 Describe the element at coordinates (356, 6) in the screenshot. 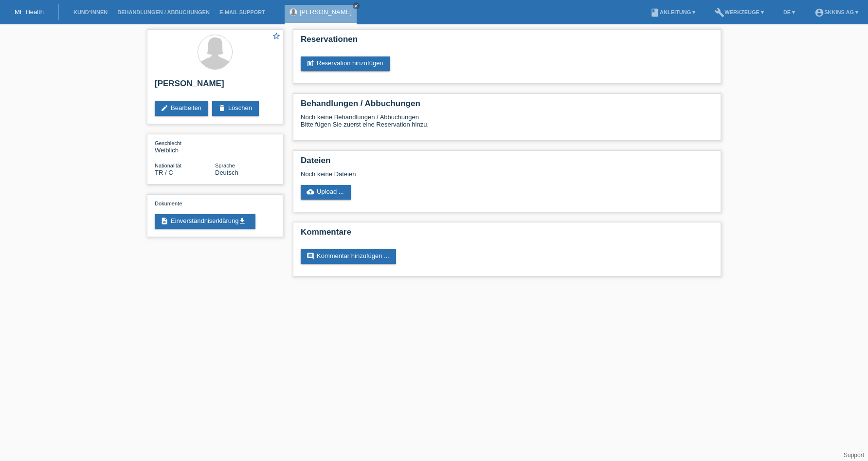

I see `a: close` at that location.